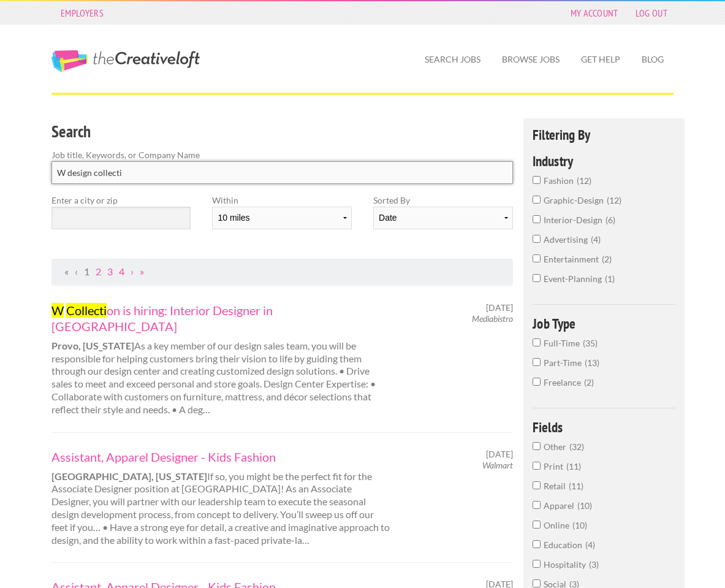 This screenshot has height=588, width=725. What do you see at coordinates (222, 457) in the screenshot?
I see `a: Assistant, Apparel Designer - Kids Fashion` at bounding box center [222, 457].